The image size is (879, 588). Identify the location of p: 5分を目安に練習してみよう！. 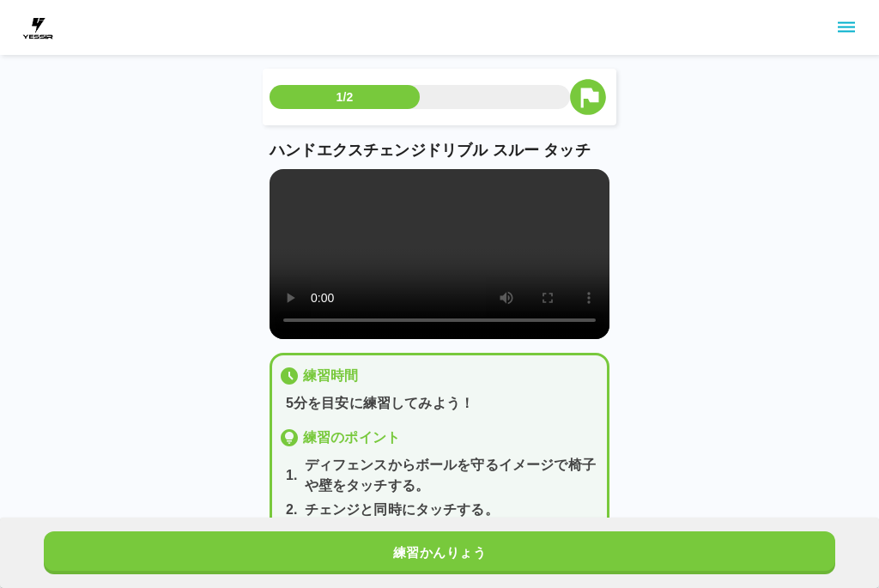
(442, 403).